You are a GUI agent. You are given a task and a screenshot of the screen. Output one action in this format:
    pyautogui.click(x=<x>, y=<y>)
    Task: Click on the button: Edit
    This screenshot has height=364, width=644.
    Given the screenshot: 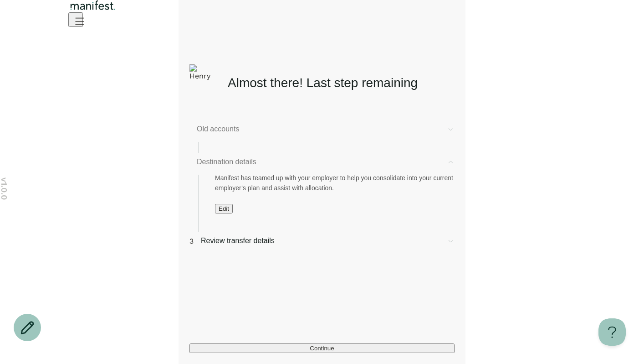 What is the action you would take?
    pyautogui.click(x=223, y=208)
    